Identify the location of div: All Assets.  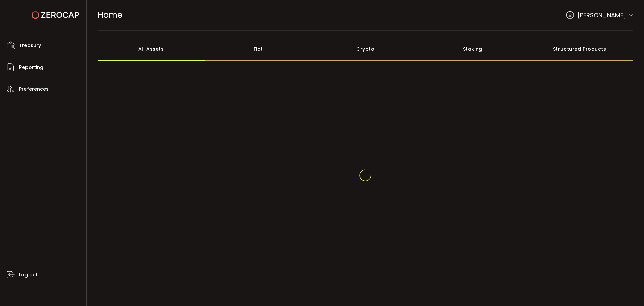
(151, 49).